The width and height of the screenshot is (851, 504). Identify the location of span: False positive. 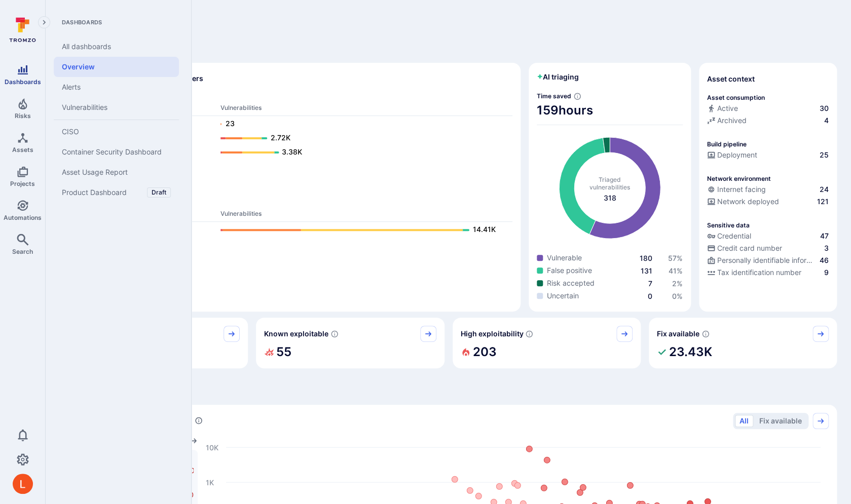
(569, 270).